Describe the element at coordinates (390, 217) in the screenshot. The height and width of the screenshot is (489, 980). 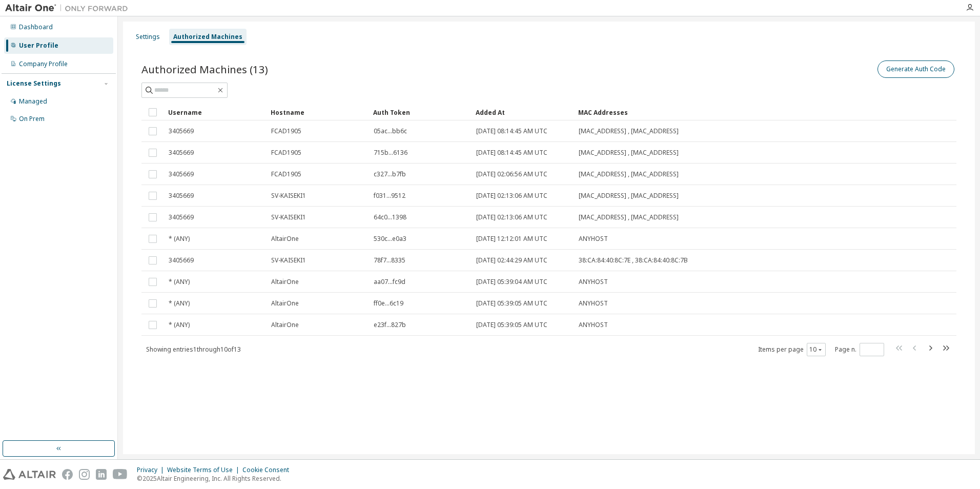
I see `span: 64c0...1398` at that location.